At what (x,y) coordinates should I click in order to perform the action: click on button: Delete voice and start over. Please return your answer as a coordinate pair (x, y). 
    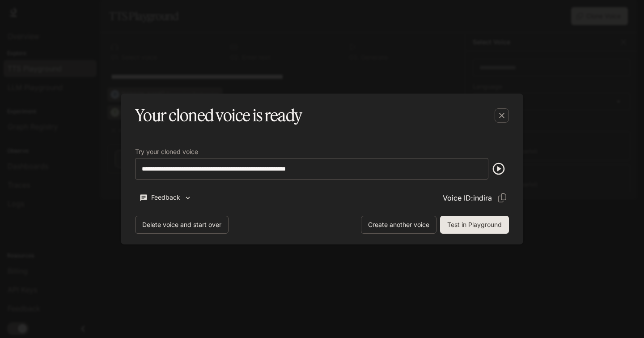
    Looking at the image, I should click on (182, 225).